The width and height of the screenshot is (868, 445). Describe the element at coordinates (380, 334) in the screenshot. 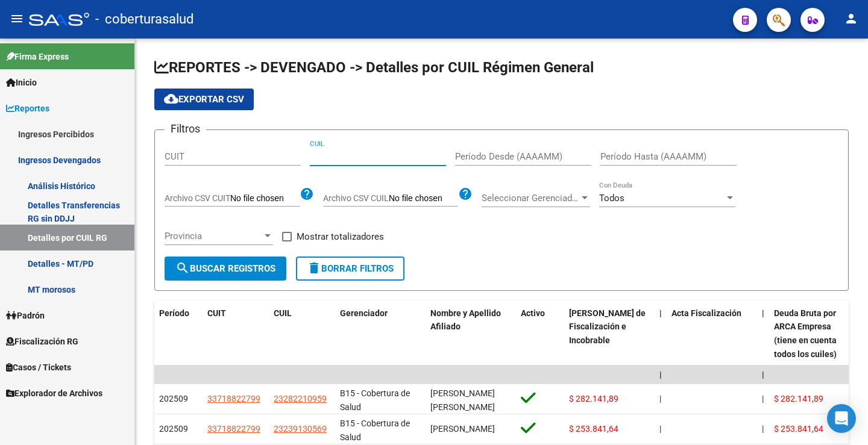

I see `datatable-header-cell: Gerenciador` at that location.